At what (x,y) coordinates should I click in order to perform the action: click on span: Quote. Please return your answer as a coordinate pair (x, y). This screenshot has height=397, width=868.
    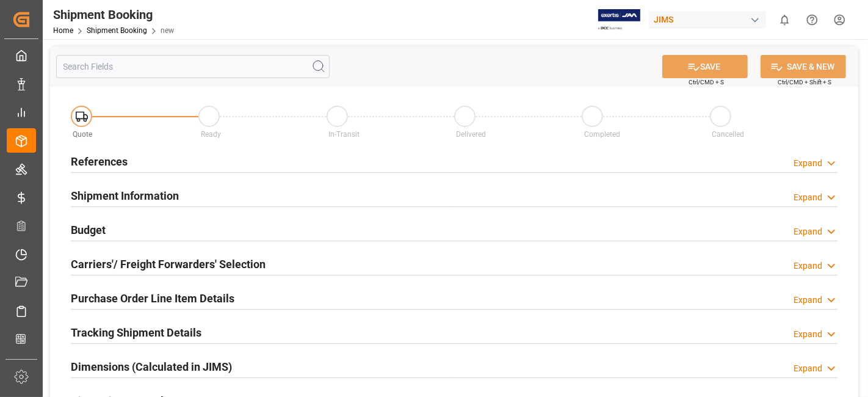
    Looking at the image, I should click on (83, 135).